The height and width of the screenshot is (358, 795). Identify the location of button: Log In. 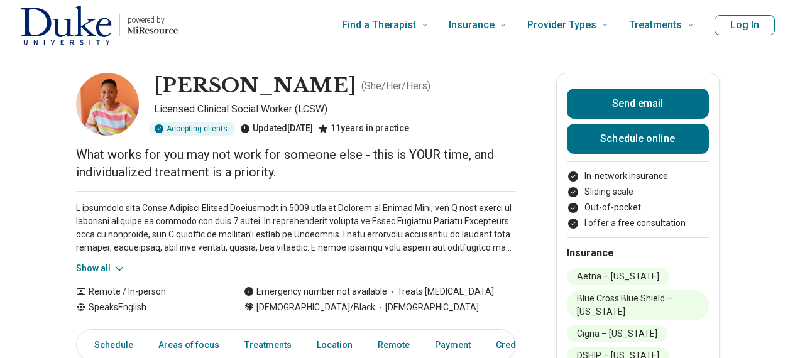
(745, 25).